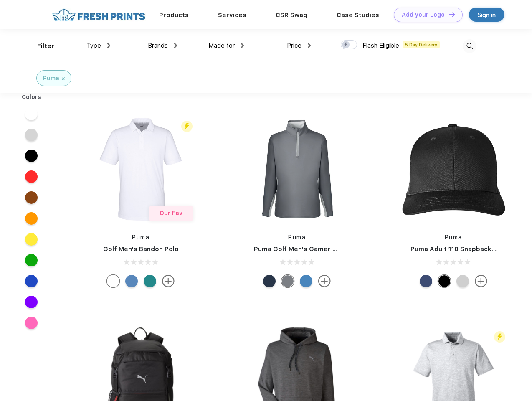  I want to click on img: DT, so click(452, 14).